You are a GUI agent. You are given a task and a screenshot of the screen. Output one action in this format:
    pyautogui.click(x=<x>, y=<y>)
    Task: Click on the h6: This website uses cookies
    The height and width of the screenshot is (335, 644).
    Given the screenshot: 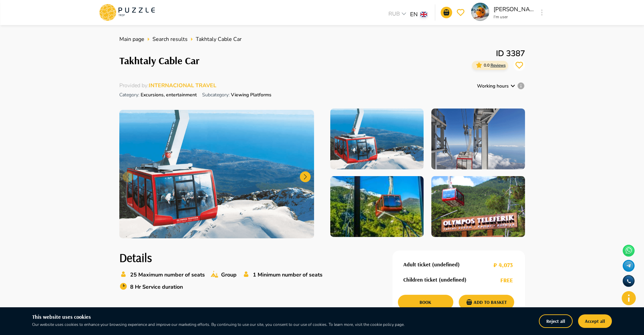 What is the action you would take?
    pyautogui.click(x=235, y=317)
    